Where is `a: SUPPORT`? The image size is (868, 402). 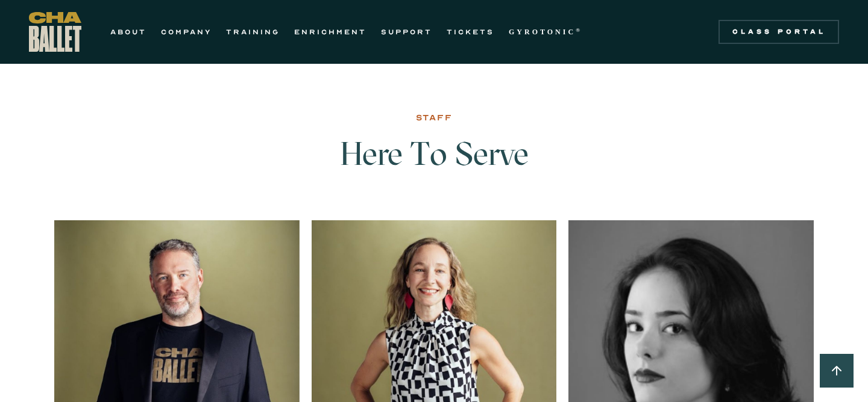
a: SUPPORT is located at coordinates (406, 32).